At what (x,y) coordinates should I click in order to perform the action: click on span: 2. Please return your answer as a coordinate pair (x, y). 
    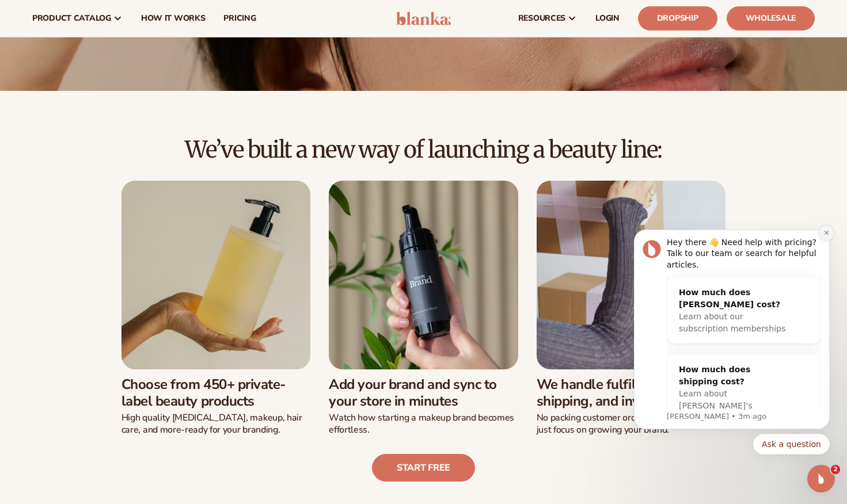
    Looking at the image, I should click on (835, 469).